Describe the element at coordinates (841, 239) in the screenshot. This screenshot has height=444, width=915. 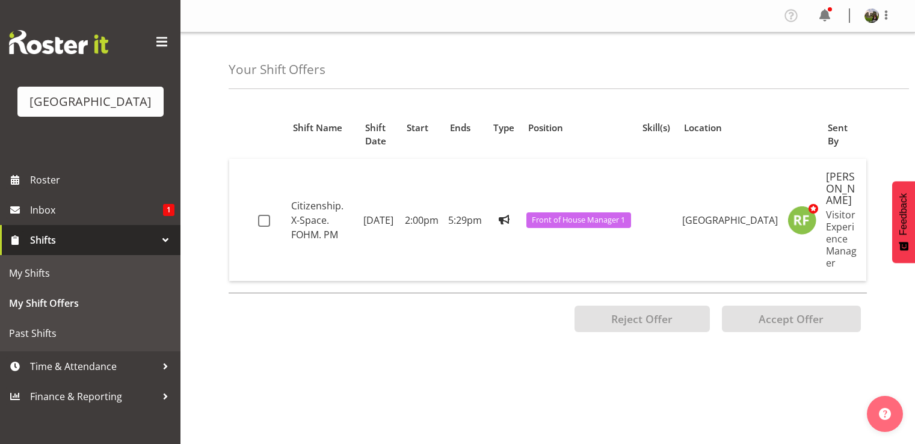
I see `p: Visitor Experience Manager` at that location.